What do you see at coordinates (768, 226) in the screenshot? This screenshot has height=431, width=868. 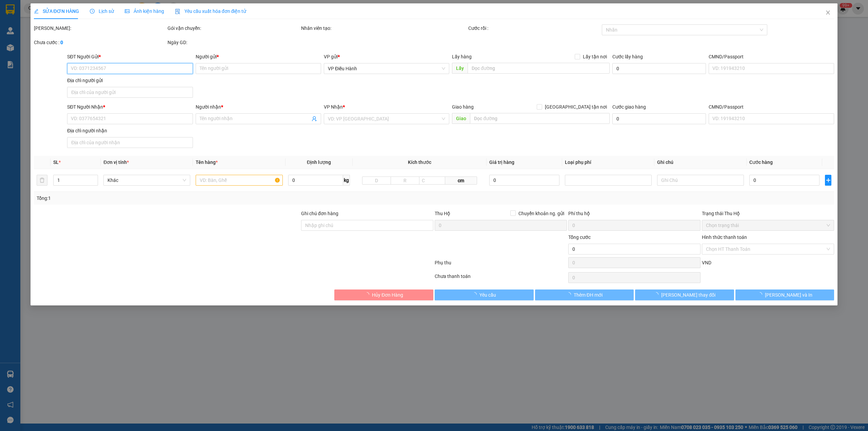 I see `span: Chọn trạng thái` at bounding box center [768, 226].